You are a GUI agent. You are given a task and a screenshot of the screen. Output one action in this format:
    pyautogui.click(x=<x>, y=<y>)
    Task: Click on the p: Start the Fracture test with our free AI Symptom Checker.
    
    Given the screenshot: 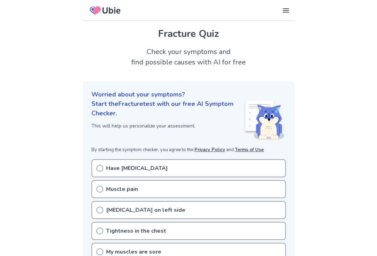 What is the action you would take?
    pyautogui.click(x=167, y=109)
    